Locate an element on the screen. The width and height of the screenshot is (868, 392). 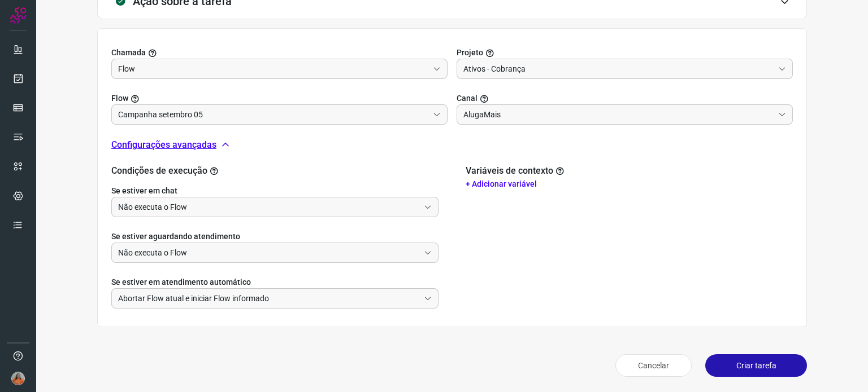
label: Se estiver em chat is located at coordinates (275, 191).